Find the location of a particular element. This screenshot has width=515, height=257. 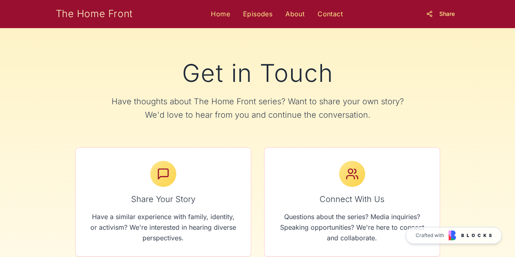

span: The Home Front is located at coordinates (94, 14).